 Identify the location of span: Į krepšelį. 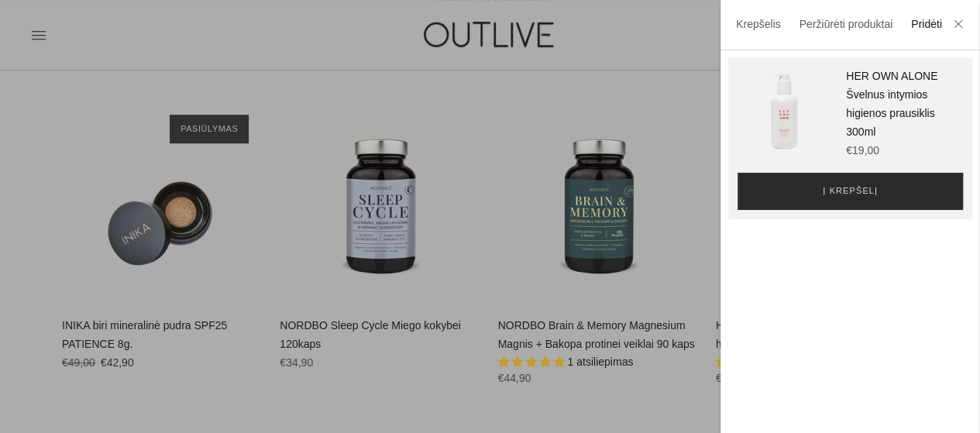
(850, 191).